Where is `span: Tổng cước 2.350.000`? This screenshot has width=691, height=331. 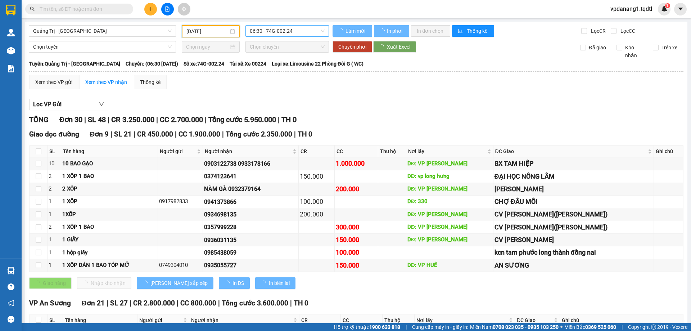 span: Tổng cước 2.350.000 is located at coordinates (259, 134).